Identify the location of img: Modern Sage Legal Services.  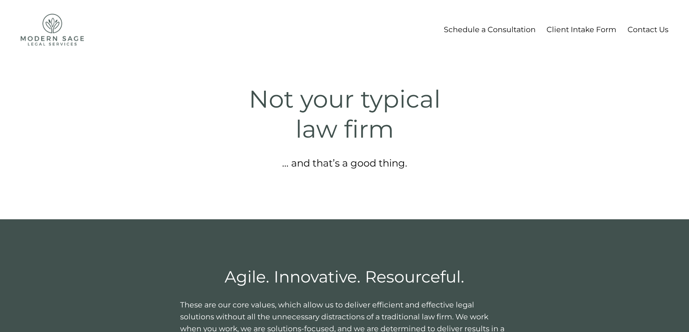
(52, 30).